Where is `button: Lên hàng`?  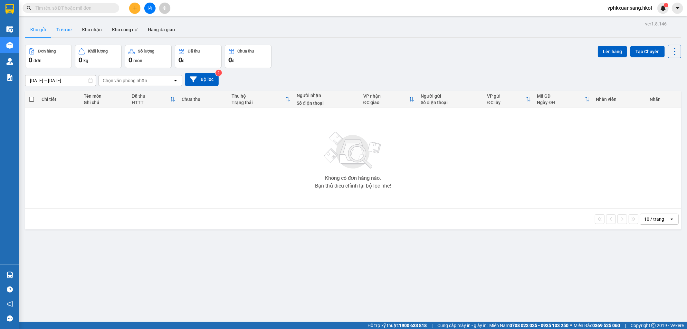
button: Lên hàng is located at coordinates (612, 52).